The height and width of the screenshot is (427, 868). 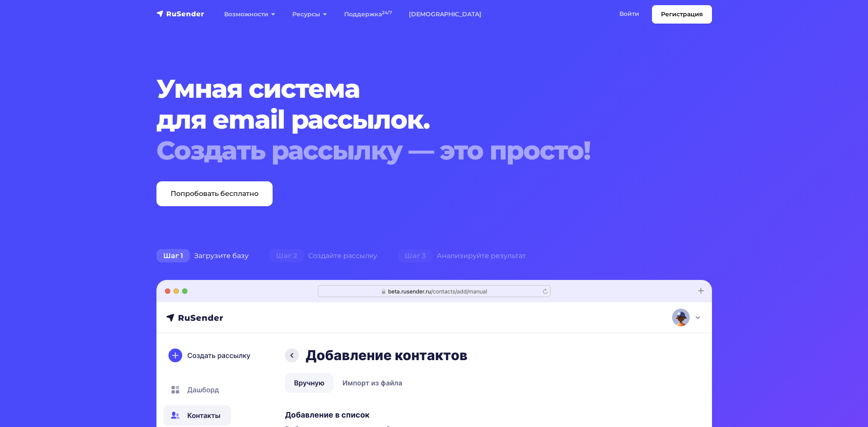 I want to click on a: Попробовать бесплатно, so click(x=214, y=194).